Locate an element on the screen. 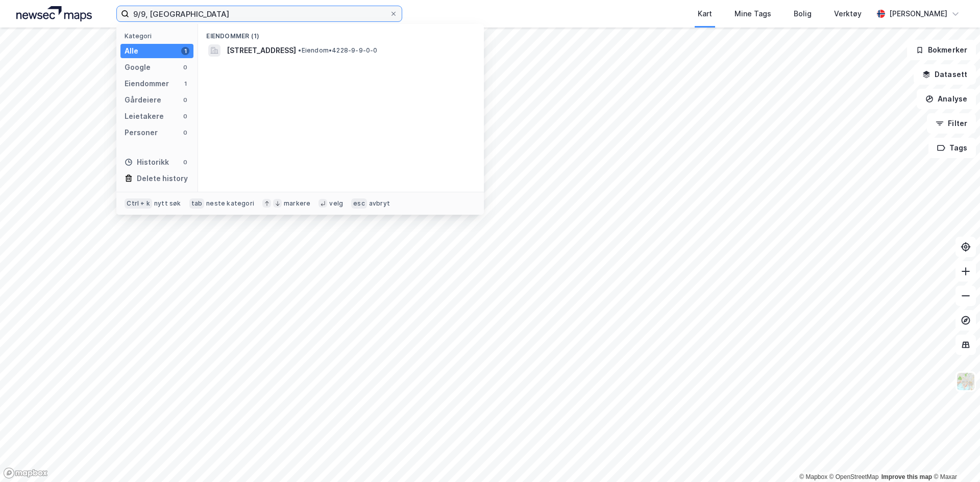 Image resolution: width=980 pixels, height=482 pixels. div: Kontrollprogram for chat is located at coordinates (955, 457).